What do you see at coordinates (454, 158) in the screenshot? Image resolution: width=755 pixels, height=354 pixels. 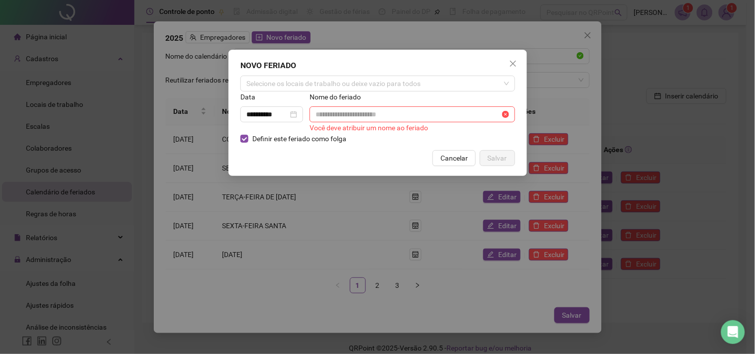 I see `span: Cancelar` at bounding box center [454, 158].